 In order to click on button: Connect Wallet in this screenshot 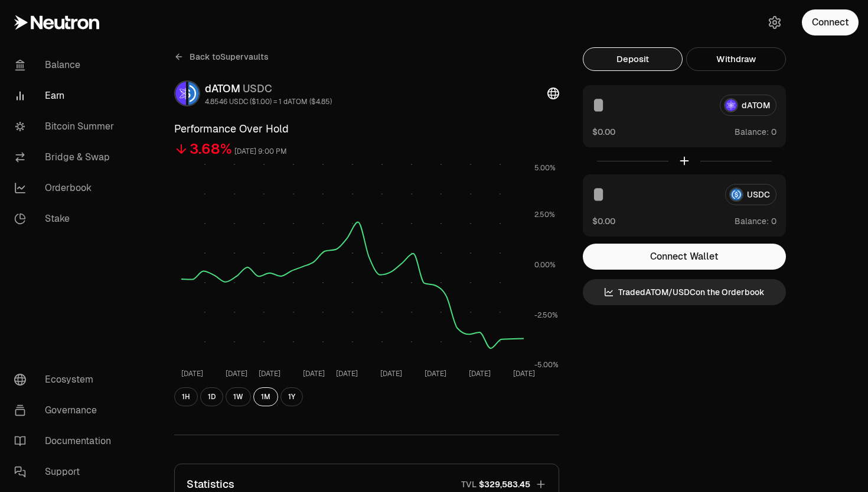, I will do `click(684, 256)`.